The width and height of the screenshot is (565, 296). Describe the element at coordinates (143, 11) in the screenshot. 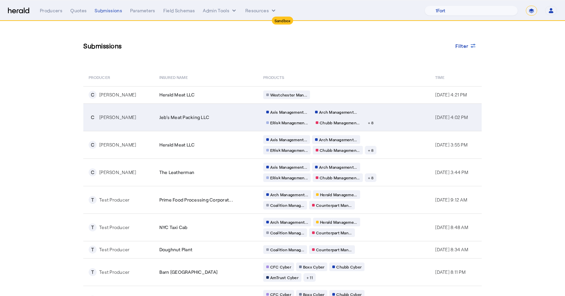

I see `div: Parameters` at that location.